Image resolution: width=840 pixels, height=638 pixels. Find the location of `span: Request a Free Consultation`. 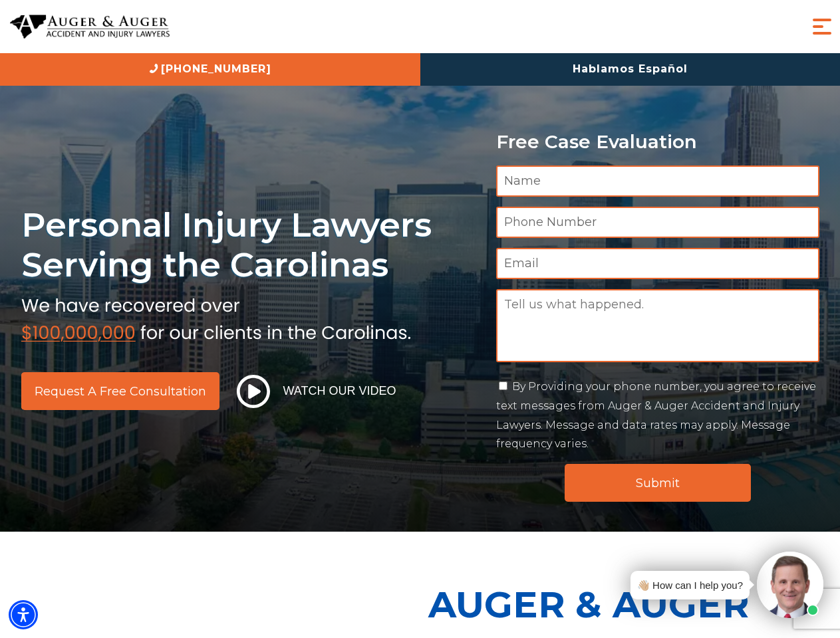

span: Request a Free Consultation is located at coordinates (121, 391).